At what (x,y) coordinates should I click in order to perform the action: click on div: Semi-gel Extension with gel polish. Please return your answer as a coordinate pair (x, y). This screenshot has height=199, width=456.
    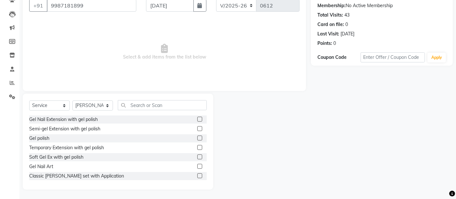
    Looking at the image, I should click on (65, 128).